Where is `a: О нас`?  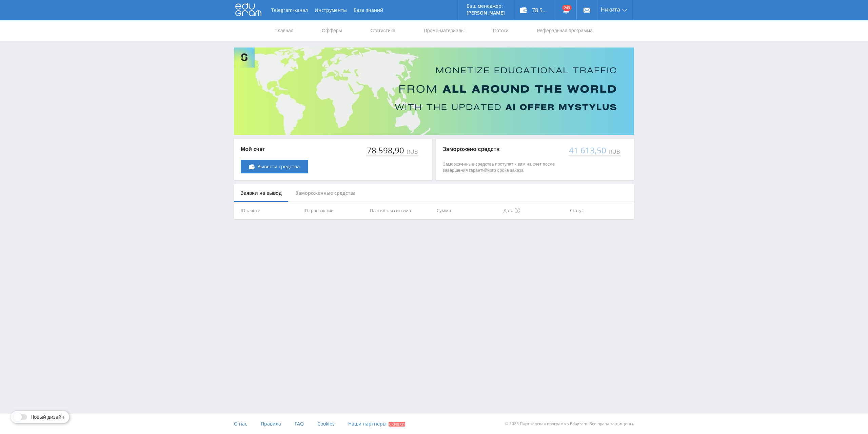
a: О нас is located at coordinates (240, 424).